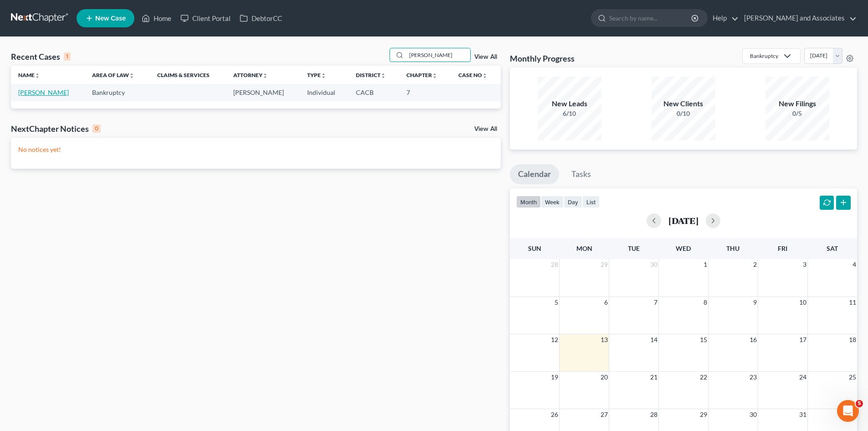 The height and width of the screenshot is (431, 868). What do you see at coordinates (684, 114) in the screenshot?
I see `div: 0/10` at bounding box center [684, 114].